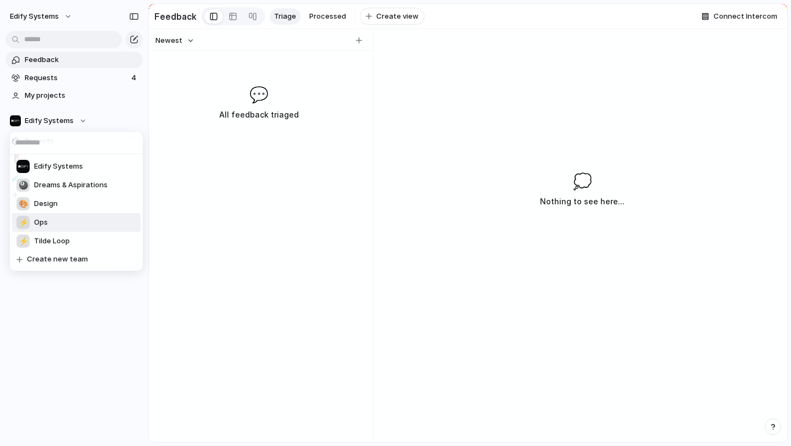 The width and height of the screenshot is (791, 446). Describe the element at coordinates (52, 241) in the screenshot. I see `span: Tilde Loop` at that location.